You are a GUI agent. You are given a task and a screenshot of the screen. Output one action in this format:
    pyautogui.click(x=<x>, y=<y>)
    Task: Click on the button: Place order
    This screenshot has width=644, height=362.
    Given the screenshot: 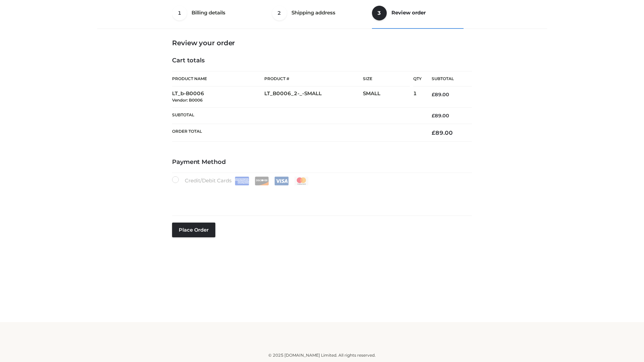 What is the action you would take?
    pyautogui.click(x=194, y=230)
    